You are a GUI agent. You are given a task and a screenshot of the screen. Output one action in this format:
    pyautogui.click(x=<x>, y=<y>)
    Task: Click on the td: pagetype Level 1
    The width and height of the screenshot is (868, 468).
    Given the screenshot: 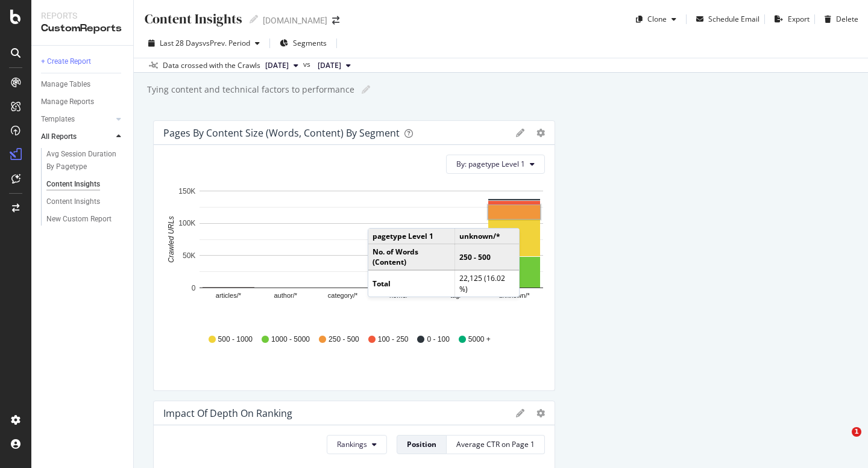 What is the action you would take?
    pyautogui.click(x=412, y=237)
    